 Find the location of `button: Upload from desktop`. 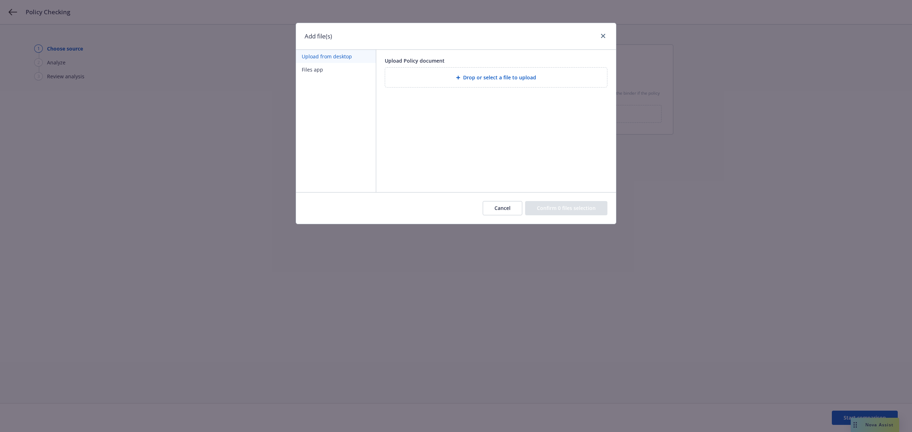

button: Upload from desktop is located at coordinates (336, 56).